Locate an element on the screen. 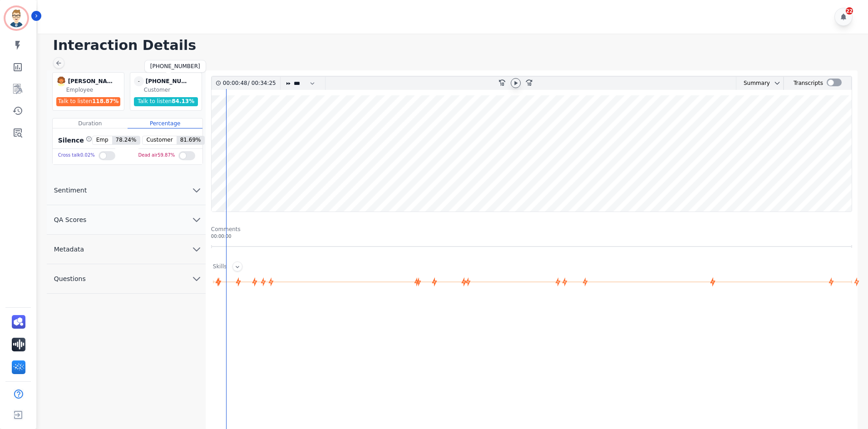 The image size is (868, 429). span: 84.13 % is located at coordinates (183, 101).